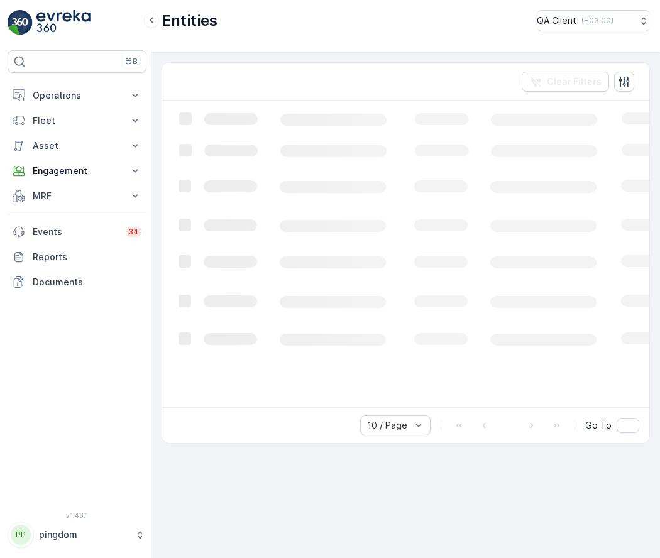  I want to click on img: logo, so click(20, 23).